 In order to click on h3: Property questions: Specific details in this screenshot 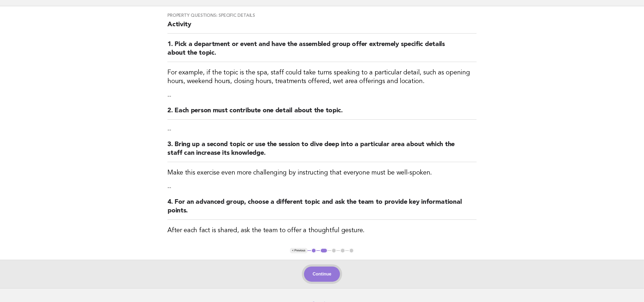, I will do `click(322, 15)`.